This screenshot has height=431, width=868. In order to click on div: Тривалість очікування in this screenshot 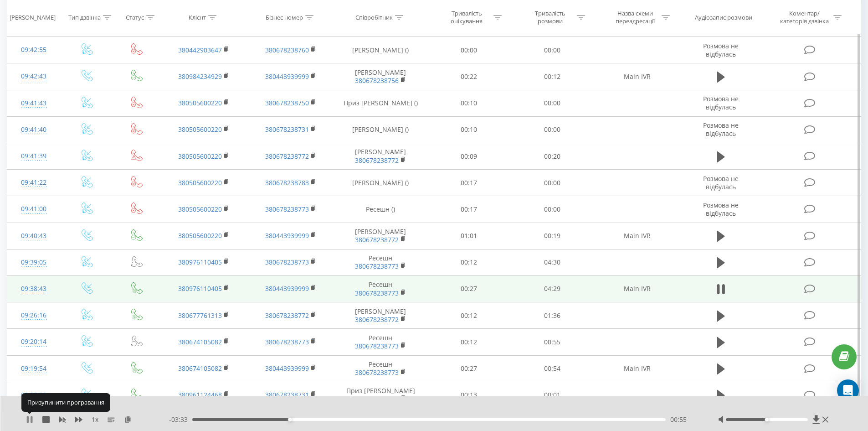, I will do `click(467, 17)`.